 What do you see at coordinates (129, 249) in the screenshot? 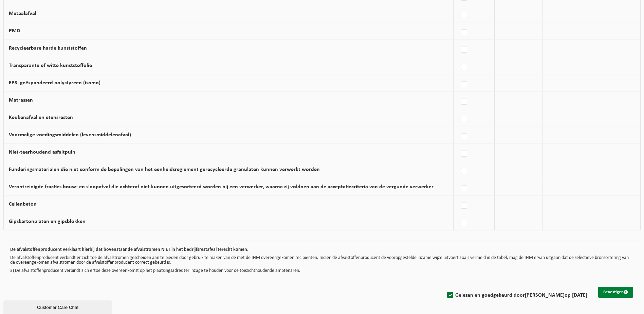
I see `b: De afvalstoffenproducent verklaart hierbij dat bovenstaande afvalstromen NIET in het bedrijfsrest...` at bounding box center [129, 249].